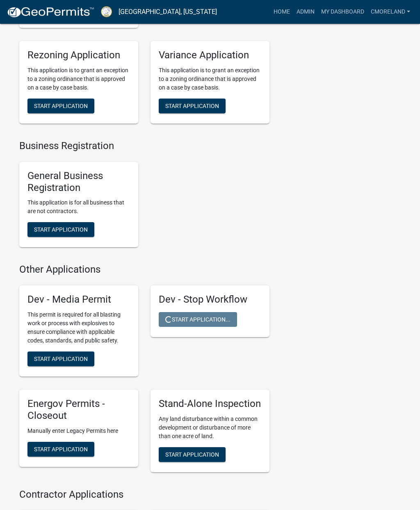 Image resolution: width=420 pixels, height=510 pixels. What do you see at coordinates (79, 328) in the screenshot?
I see `p: This permit is required for all blasting work or process with explosives to ensure compliance wit...` at bounding box center [79, 328].